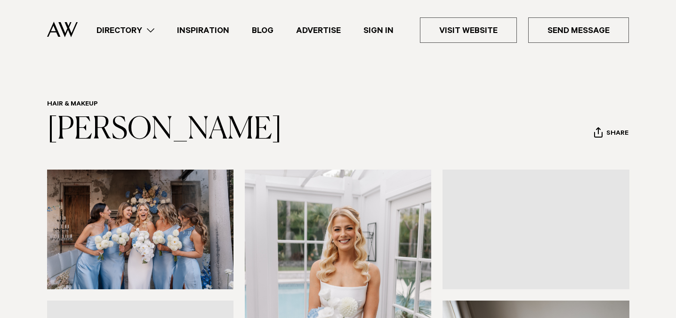 This screenshot has width=676, height=318. I want to click on span: Share, so click(617, 134).